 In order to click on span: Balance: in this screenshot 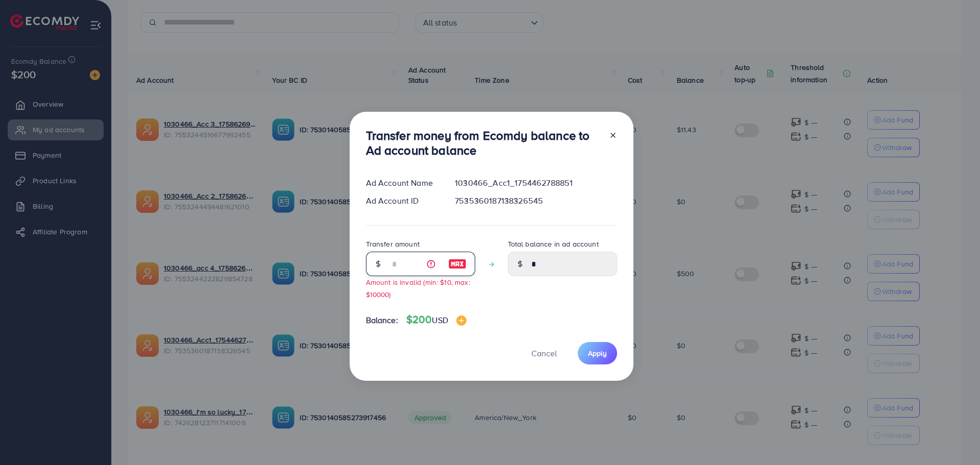, I will do `click(382, 320)`.